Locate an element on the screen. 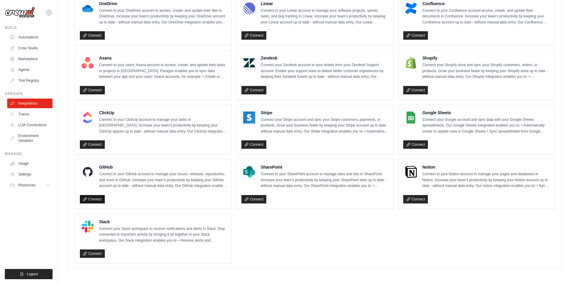 This screenshot has height=284, width=572. span: Resources is located at coordinates (27, 185).